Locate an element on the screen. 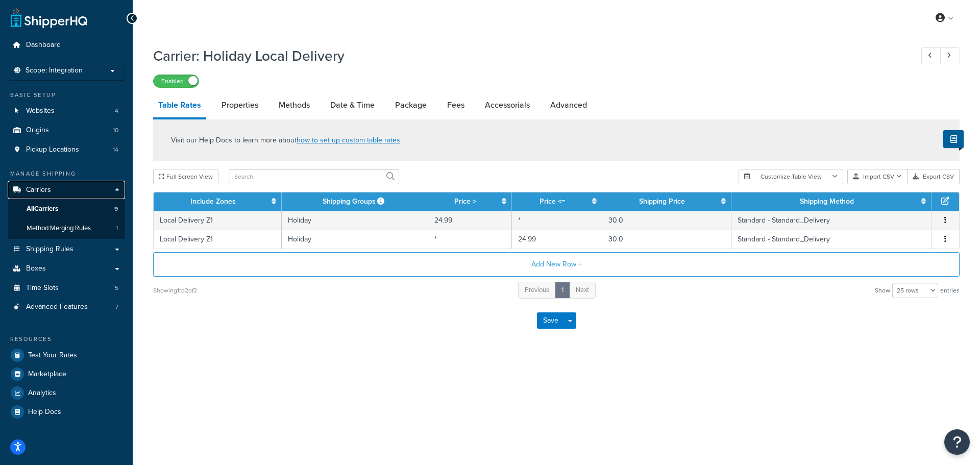  a: Carriers is located at coordinates (66, 189).